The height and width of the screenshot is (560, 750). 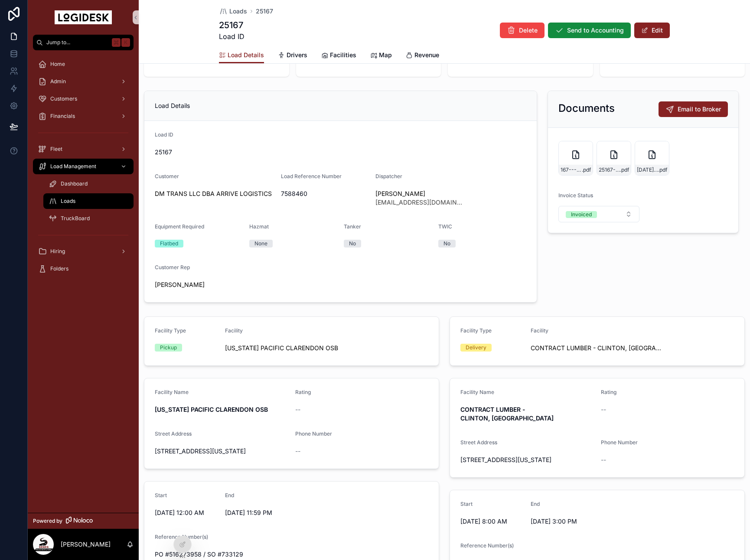 What do you see at coordinates (83, 81) in the screenshot?
I see `a: Admin` at bounding box center [83, 81].